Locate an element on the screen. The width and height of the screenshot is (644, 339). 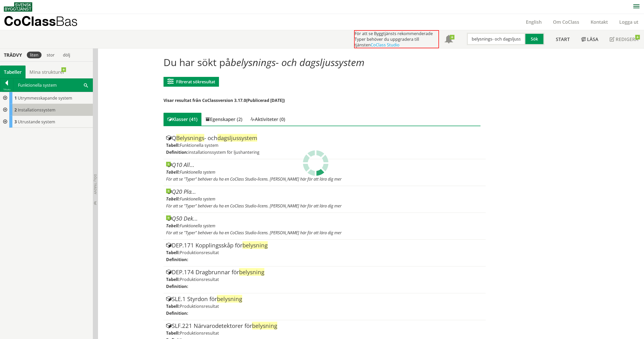
div: Tillbaka is located at coordinates (6, 89).